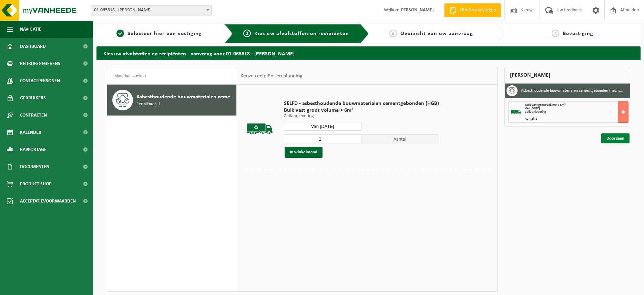 This screenshot has width=644, height=295. I want to click on a: Doorgaan, so click(615, 138).